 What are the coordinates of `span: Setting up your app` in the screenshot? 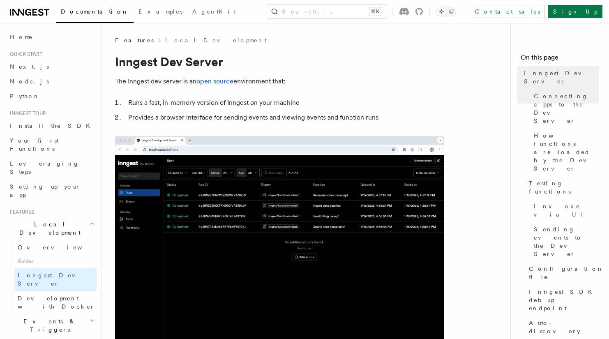 It's located at (45, 191).